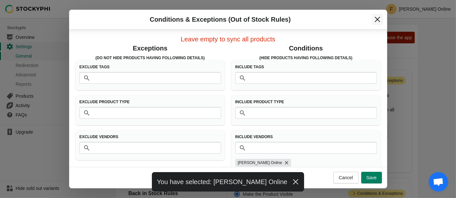 Image resolution: width=456 pixels, height=198 pixels. Describe the element at coordinates (346, 178) in the screenshot. I see `button: Cancel` at that location.